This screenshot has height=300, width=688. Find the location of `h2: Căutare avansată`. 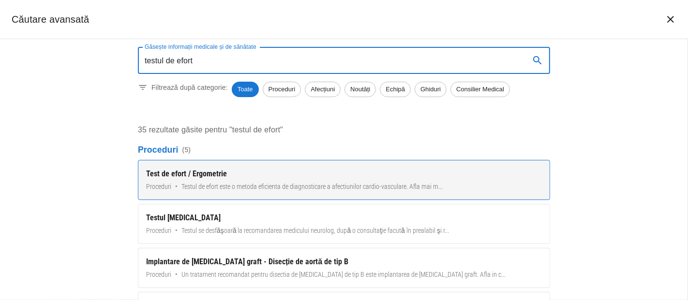

h2: Căutare avansată is located at coordinates (50, 19).